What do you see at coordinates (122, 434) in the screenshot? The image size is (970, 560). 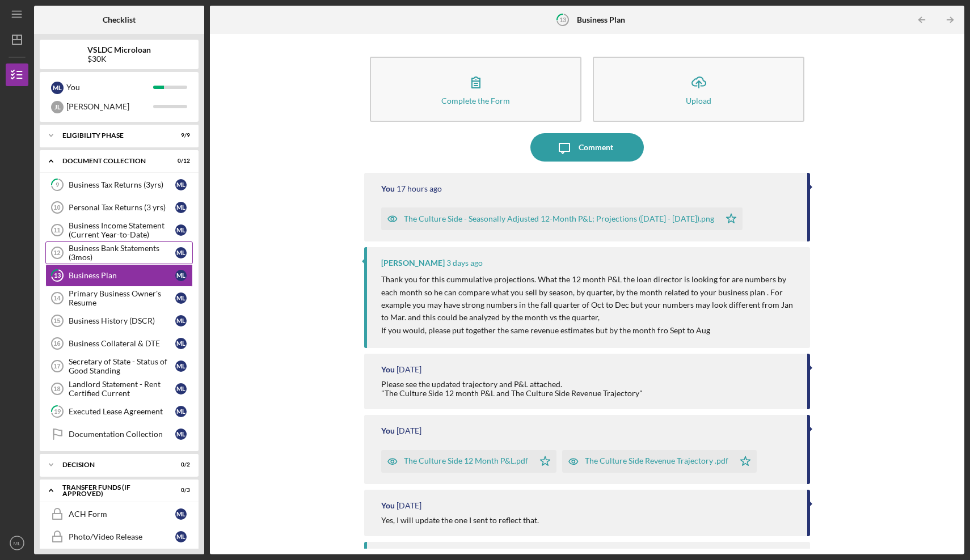 I see `div: Documentation Collection` at bounding box center [122, 434].